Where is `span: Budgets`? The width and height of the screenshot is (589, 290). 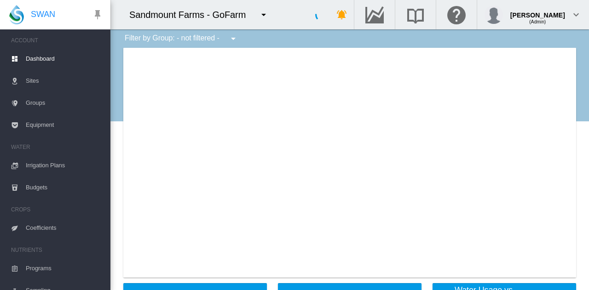
span: Budgets is located at coordinates (64, 188).